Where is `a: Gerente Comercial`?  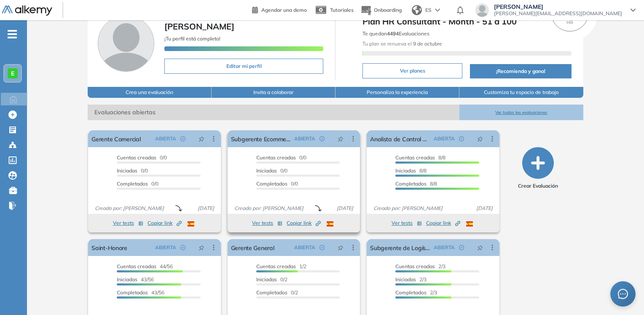 a: Gerente Comercial is located at coordinates (116, 139).